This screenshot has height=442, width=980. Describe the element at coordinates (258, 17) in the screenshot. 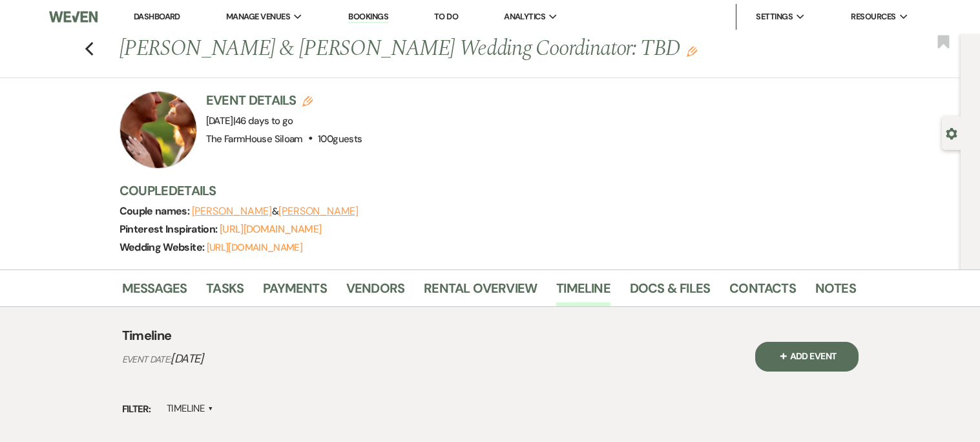

I see `span: Manage Venues` at that location.